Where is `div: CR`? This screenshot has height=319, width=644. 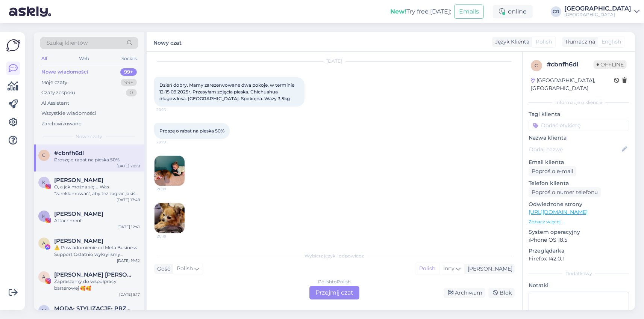 div: CR is located at coordinates (556, 12).